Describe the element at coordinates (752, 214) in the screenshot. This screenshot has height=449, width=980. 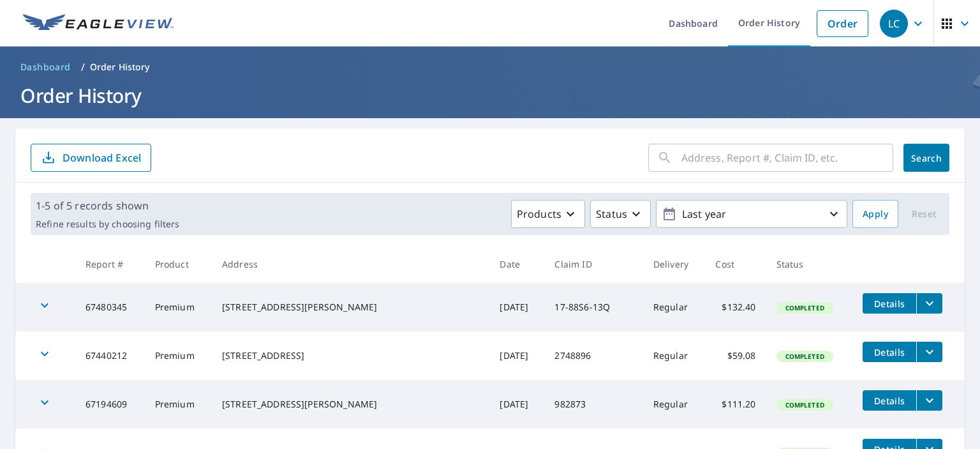
I see `p: Last year` at that location.